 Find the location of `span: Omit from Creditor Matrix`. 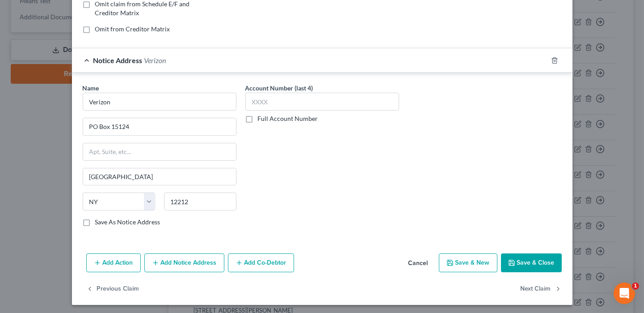

span: Omit from Creditor Matrix is located at coordinates (133, 29).